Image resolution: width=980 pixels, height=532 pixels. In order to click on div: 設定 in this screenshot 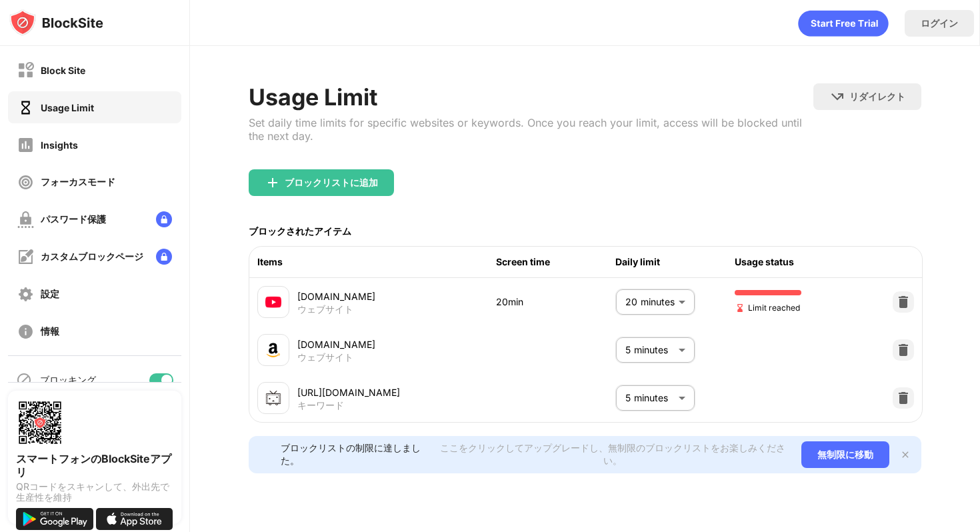, I will do `click(50, 294)`.